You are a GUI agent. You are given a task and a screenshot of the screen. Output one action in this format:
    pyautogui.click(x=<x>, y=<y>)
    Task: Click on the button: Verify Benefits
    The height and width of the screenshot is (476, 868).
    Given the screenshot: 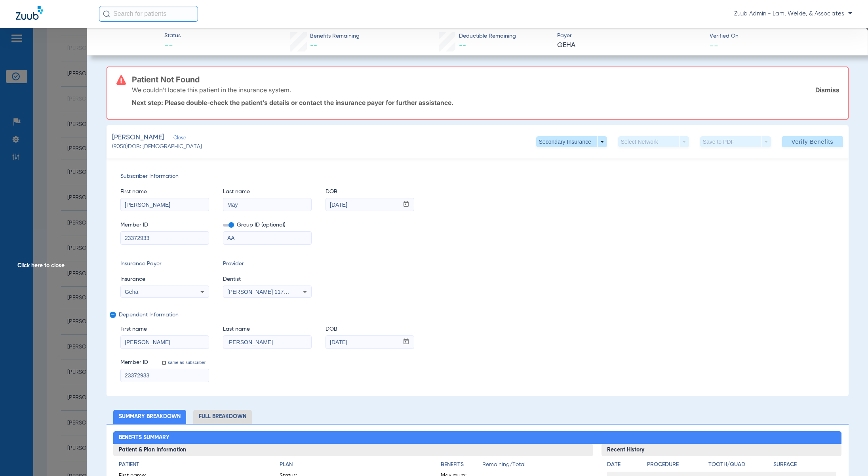 What is the action you would take?
    pyautogui.click(x=813, y=142)
    